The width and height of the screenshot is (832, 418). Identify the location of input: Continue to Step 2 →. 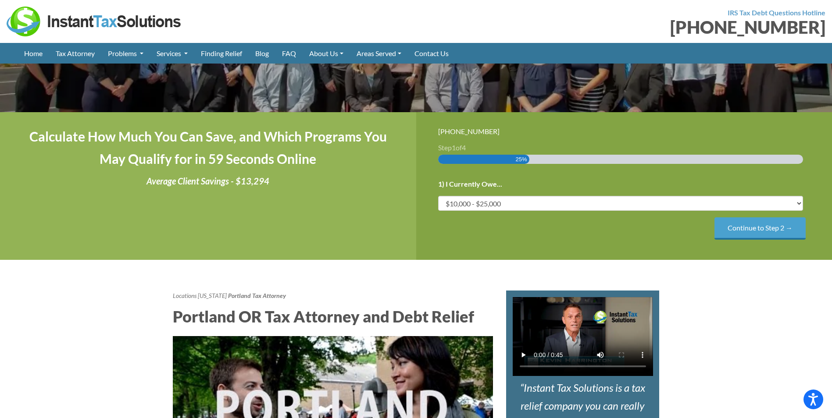
(760, 229).